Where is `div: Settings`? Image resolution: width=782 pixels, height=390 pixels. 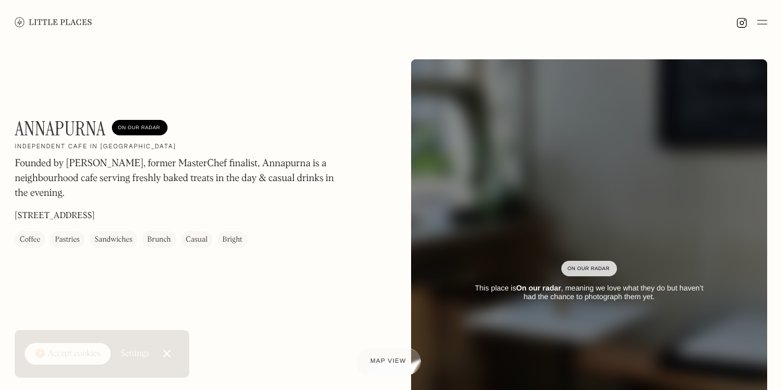 div: Settings is located at coordinates (135, 354).